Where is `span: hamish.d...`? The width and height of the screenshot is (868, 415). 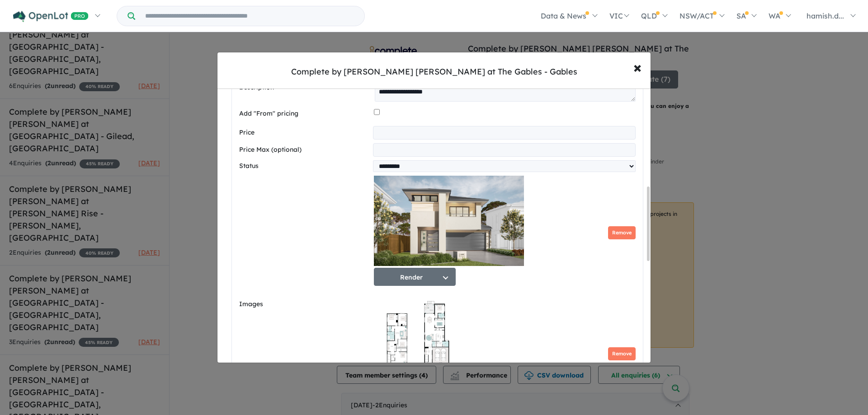 span: hamish.d... is located at coordinates (825, 16).